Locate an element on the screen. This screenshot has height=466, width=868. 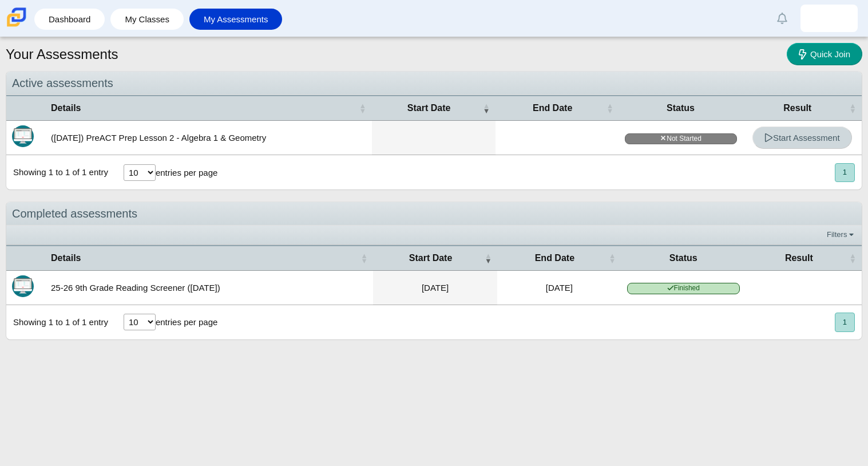
span: Quick Join is located at coordinates (830, 54).